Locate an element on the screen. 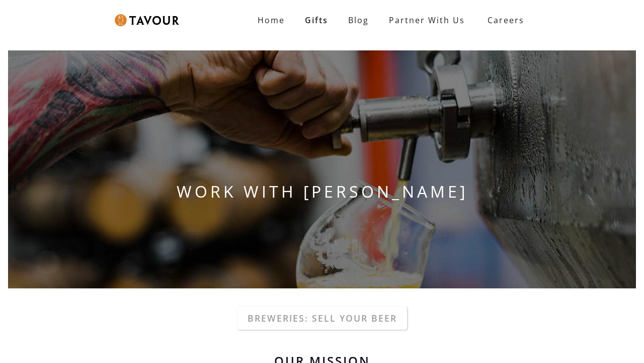 The image size is (644, 363). a: Careers is located at coordinates (503, 20).